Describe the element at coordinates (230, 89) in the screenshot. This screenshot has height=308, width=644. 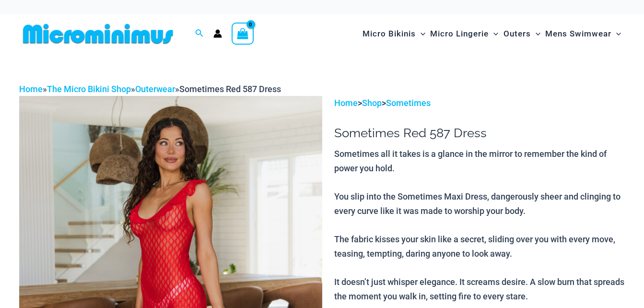
I see `span: Sometimes Red 587 Dress` at that location.